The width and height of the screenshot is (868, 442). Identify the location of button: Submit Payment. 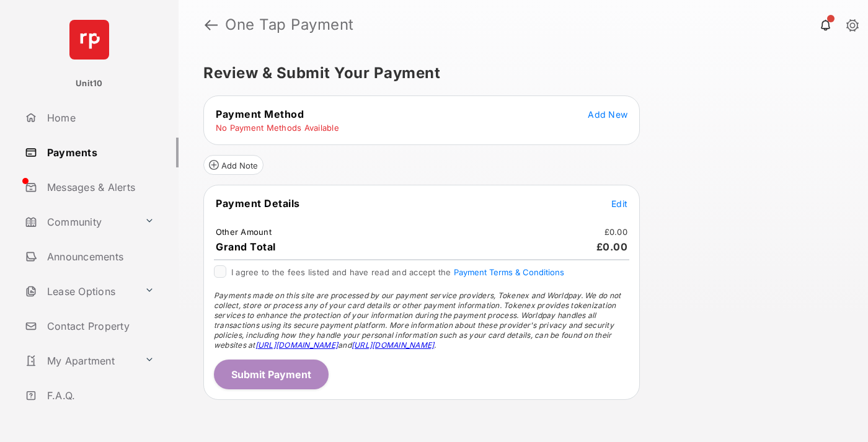
(271, 375).